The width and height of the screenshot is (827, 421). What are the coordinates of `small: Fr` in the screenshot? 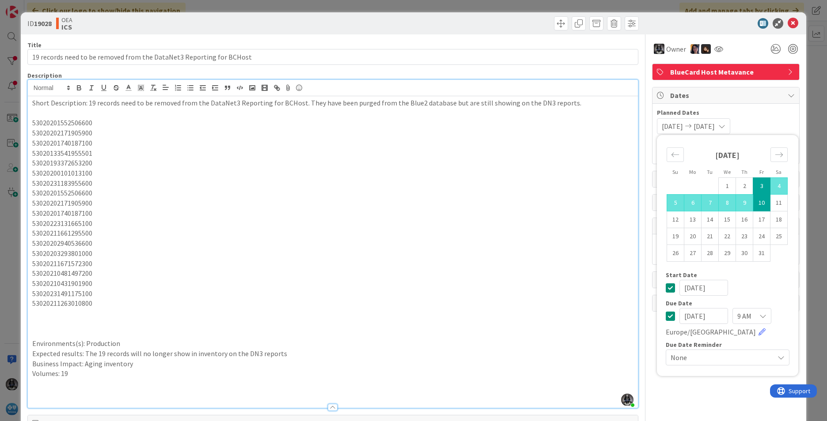 It's located at (761, 172).